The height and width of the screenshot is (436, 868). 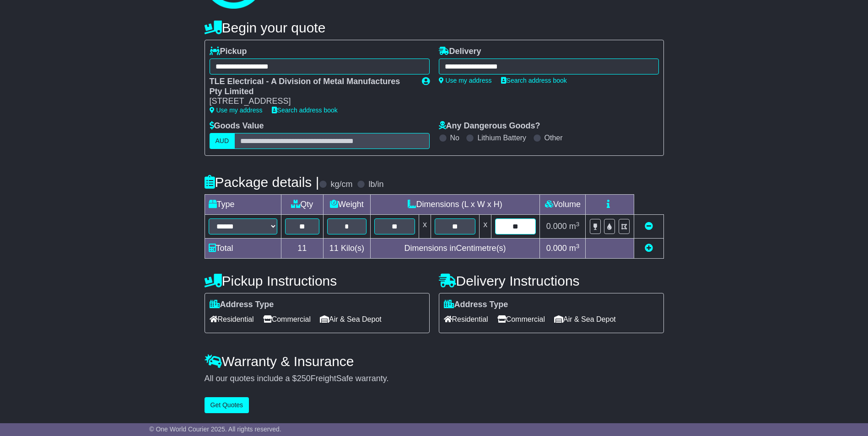 What do you see at coordinates (302, 205) in the screenshot?
I see `td: Qty` at bounding box center [302, 205].